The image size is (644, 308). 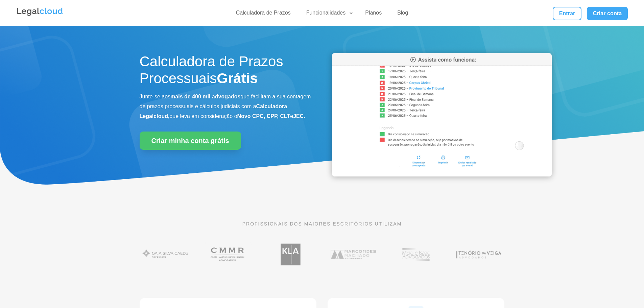 I want to click on img: Gaia Silva Gaede Advogados Associados, so click(x=165, y=255).